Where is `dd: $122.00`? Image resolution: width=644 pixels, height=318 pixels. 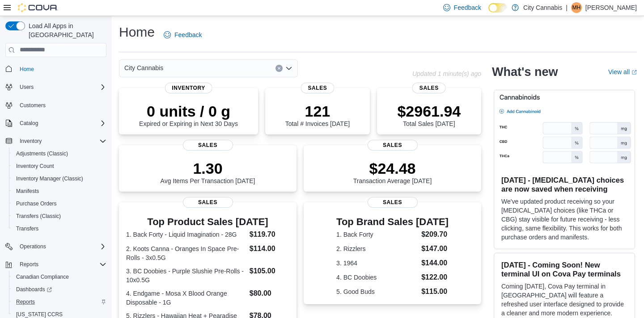
dd: $122.00 is located at coordinates (435, 278).